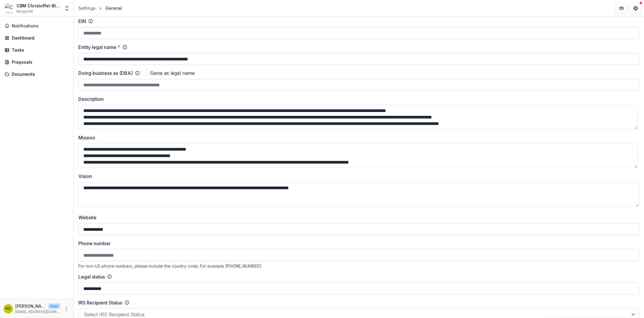  I want to click on div: Nahid Hasan Sumon, so click(8, 309).